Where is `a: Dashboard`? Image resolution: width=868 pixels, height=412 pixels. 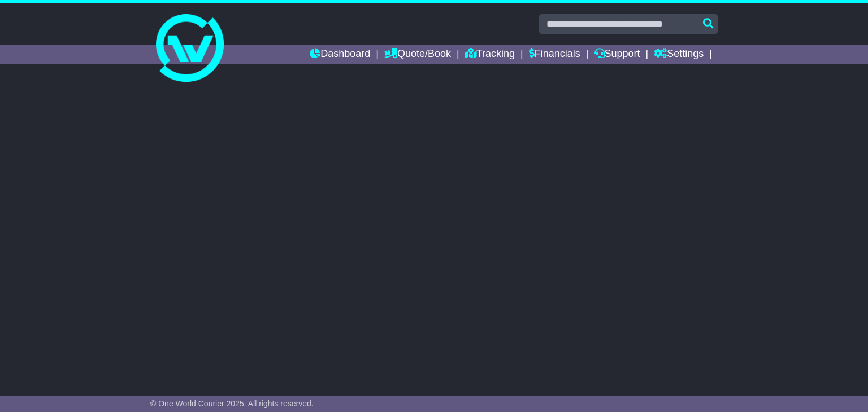
a: Dashboard is located at coordinates (340, 55).